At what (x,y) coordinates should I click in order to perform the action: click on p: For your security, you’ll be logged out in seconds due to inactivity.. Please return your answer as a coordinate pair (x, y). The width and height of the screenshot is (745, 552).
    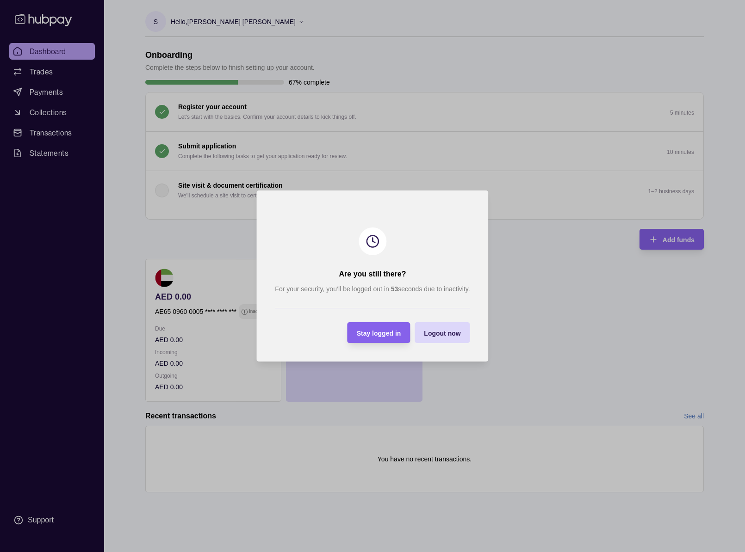
    Looking at the image, I should click on (372, 289).